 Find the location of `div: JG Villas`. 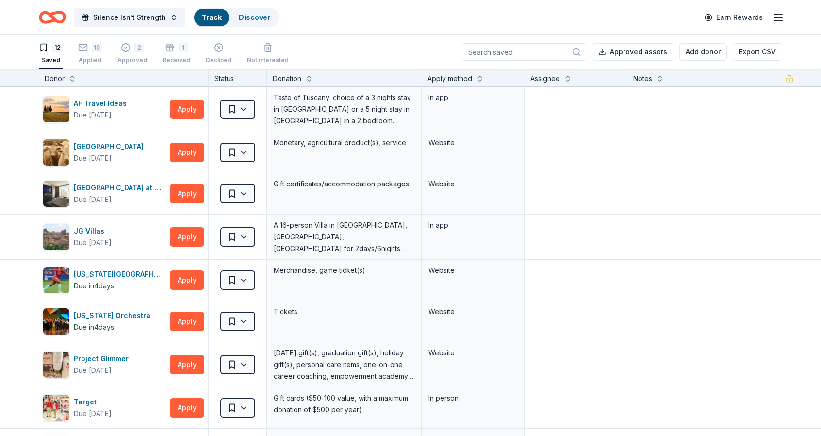

div: JG Villas is located at coordinates (93, 231).